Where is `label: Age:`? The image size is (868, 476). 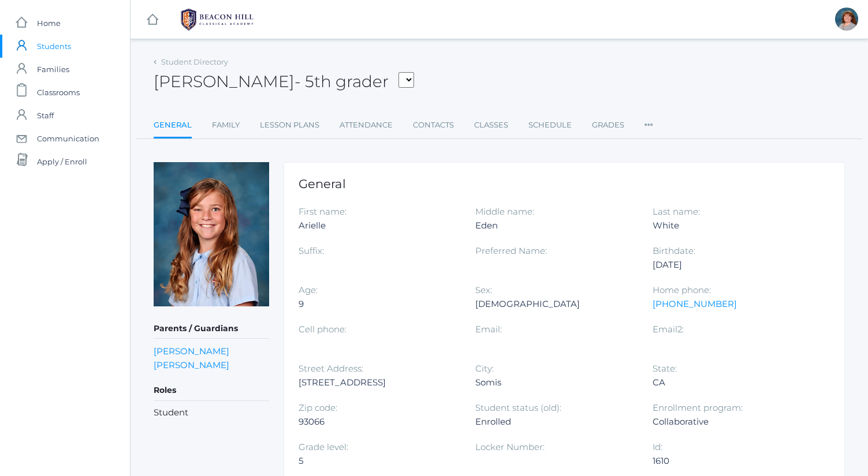 label: Age: is located at coordinates (308, 290).